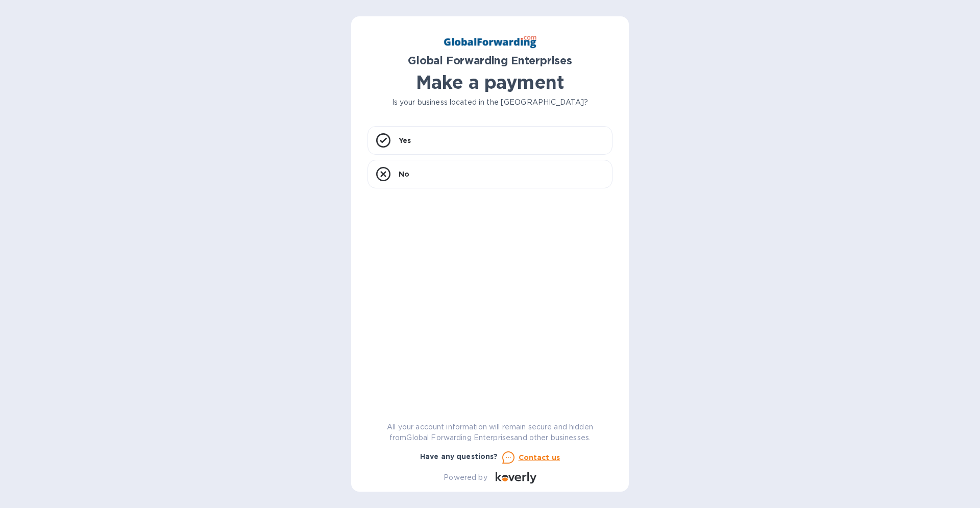 The width and height of the screenshot is (980, 508). I want to click on p: All your account information will remain secure and hidden from Global Forwarding Enterprises and..., so click(490, 432).